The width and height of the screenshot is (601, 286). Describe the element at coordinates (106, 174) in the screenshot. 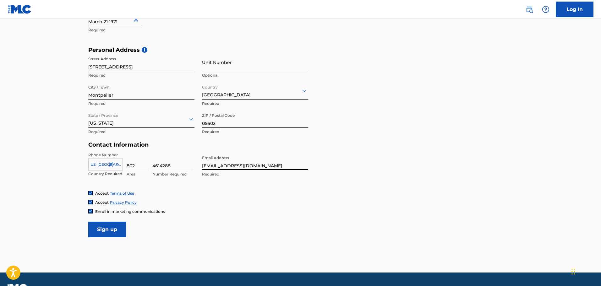

I see `p: Country Required` at that location.